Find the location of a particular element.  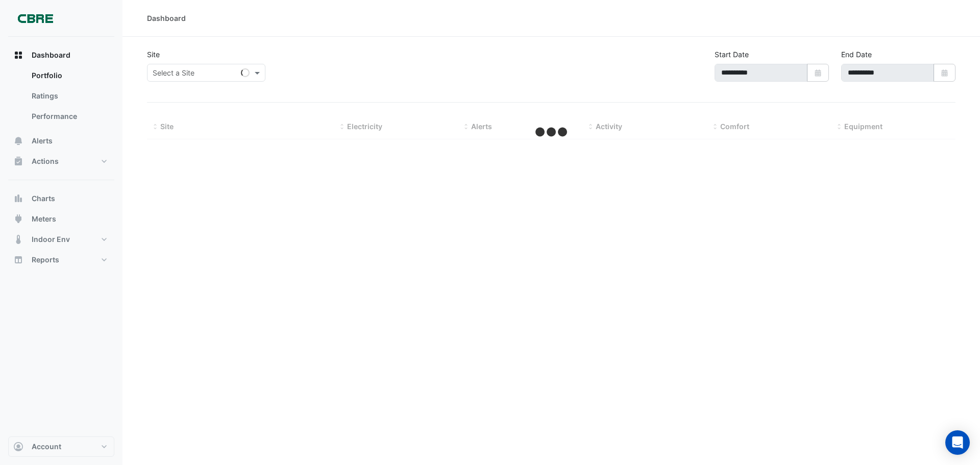

span: Indoor Env is located at coordinates (50, 240).